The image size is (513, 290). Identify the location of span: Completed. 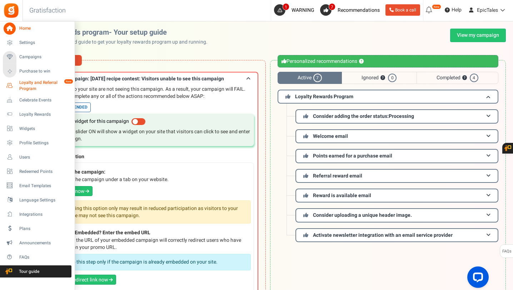
(457, 78).